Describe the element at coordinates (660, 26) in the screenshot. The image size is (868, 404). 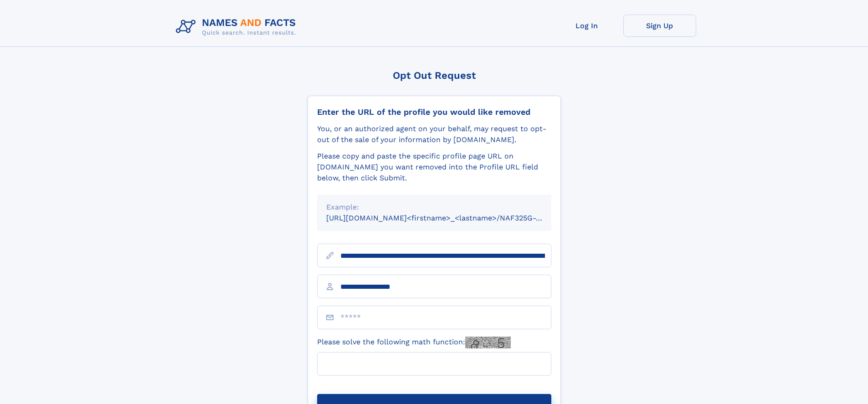
I see `a: Sign Up` at that location.